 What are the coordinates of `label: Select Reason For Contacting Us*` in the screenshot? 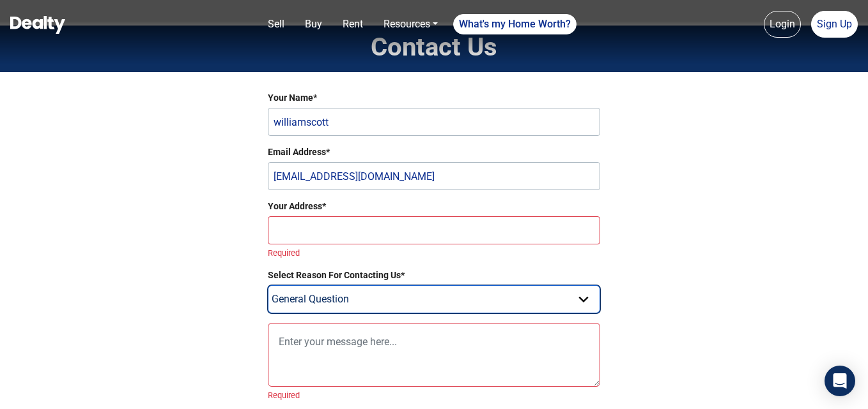 It's located at (434, 275).